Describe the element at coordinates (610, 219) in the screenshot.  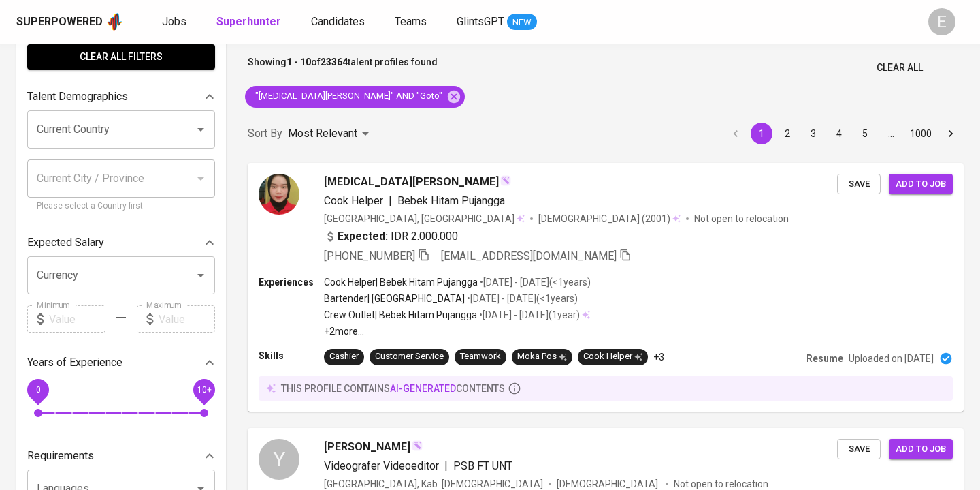
I see `div: (2001)` at that location.